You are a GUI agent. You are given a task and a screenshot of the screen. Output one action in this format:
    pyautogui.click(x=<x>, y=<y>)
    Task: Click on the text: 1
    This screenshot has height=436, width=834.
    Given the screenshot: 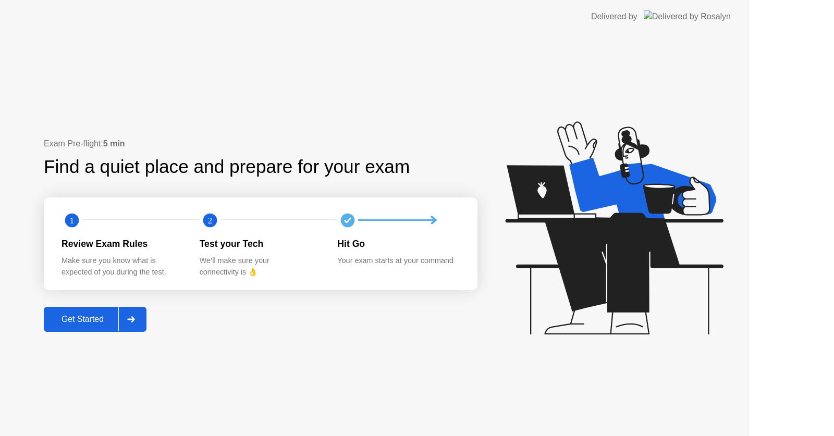 What is the action you would take?
    pyautogui.click(x=72, y=220)
    